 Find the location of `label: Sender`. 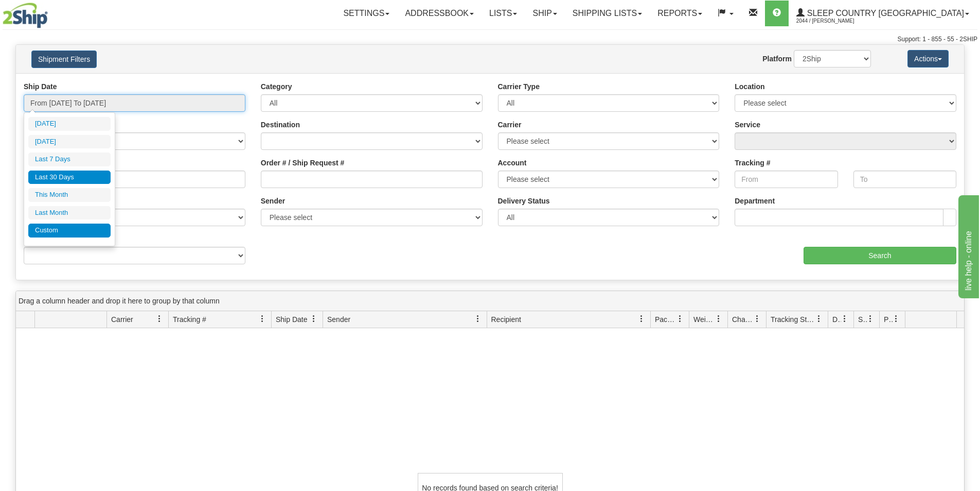

label: Sender is located at coordinates (273, 201).